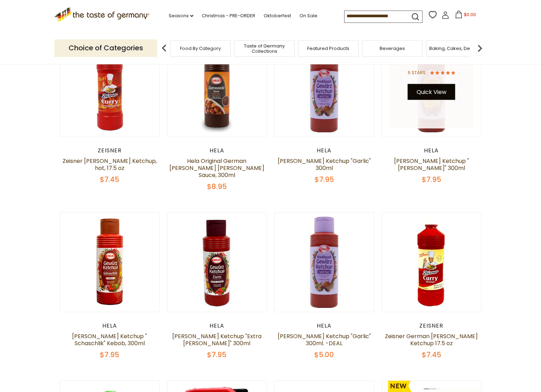  I want to click on span: Featured Products, so click(329, 48).